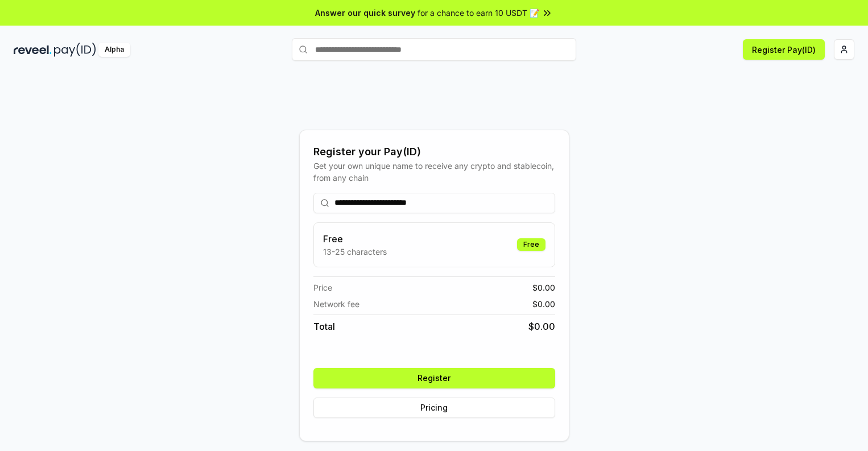 This screenshot has height=451, width=868. Describe the element at coordinates (434, 172) in the screenshot. I see `div: Get your own unique name to receive any crypto and stablecoin, from any chain` at that location.